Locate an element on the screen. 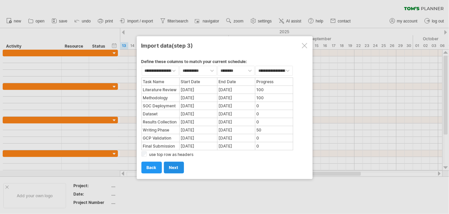 This screenshot has height=214, width=449. div: Progress is located at coordinates (274, 81).